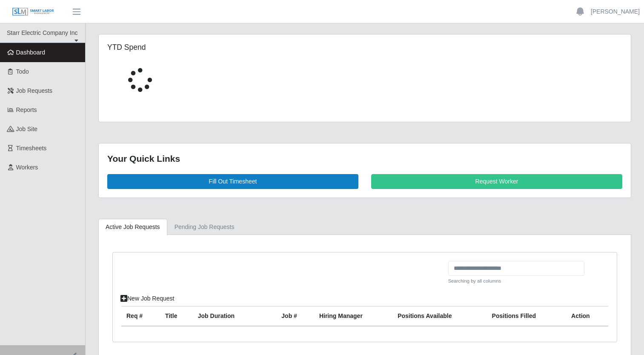 The width and height of the screenshot is (644, 355). What do you see at coordinates (204, 227) in the screenshot?
I see `a: Pending Job Requests` at bounding box center [204, 227].